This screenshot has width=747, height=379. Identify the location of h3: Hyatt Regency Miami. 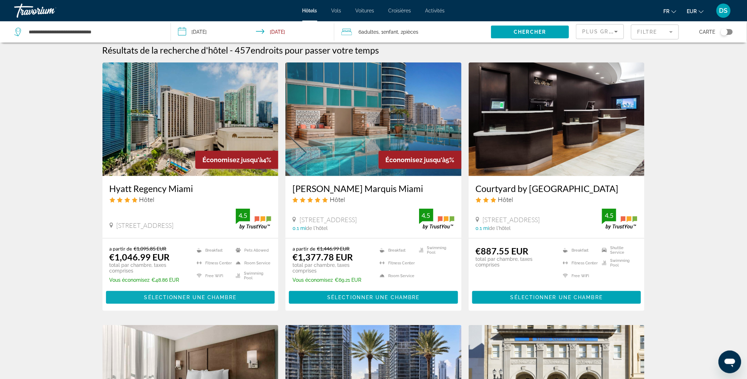
(190, 188).